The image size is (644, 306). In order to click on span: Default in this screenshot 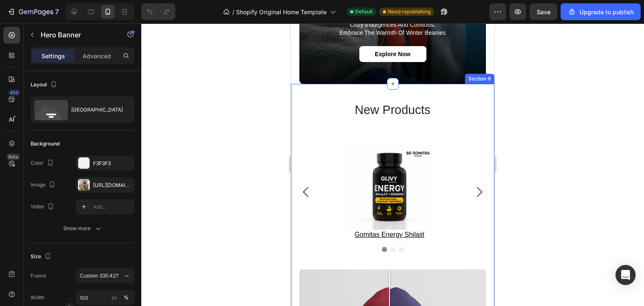, I will do `click(364, 12)`.